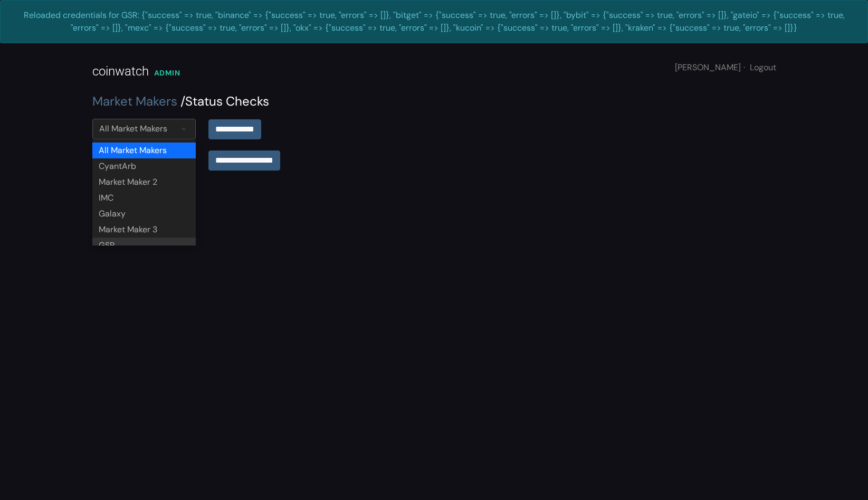 The height and width of the screenshot is (500, 868). What do you see at coordinates (144, 214) in the screenshot?
I see `div: Galaxy` at bounding box center [144, 214].